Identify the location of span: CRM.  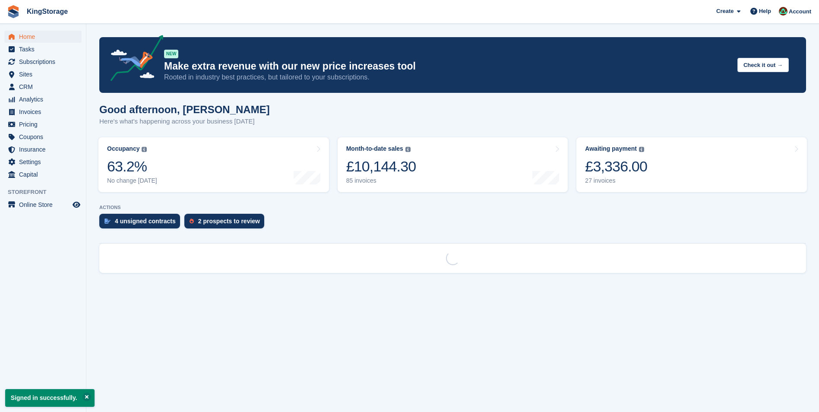
(45, 87).